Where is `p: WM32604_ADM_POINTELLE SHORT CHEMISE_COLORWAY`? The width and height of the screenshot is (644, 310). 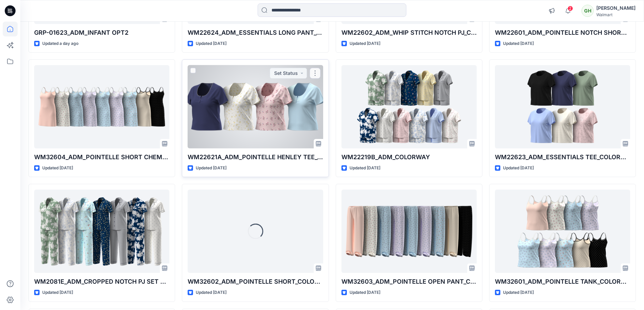
p: WM32604_ADM_POINTELLE SHORT CHEMISE_COLORWAY is located at coordinates (102, 157).